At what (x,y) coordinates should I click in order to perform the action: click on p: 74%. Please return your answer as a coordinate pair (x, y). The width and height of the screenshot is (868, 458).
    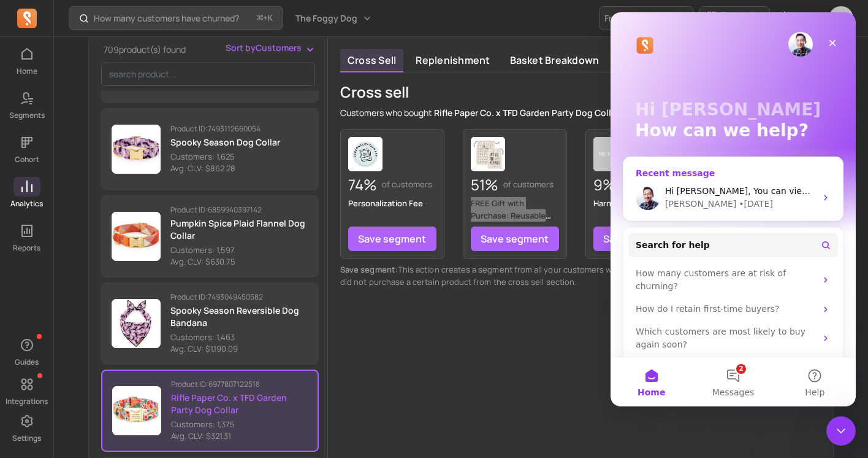
    Looking at the image, I should click on (362, 185).